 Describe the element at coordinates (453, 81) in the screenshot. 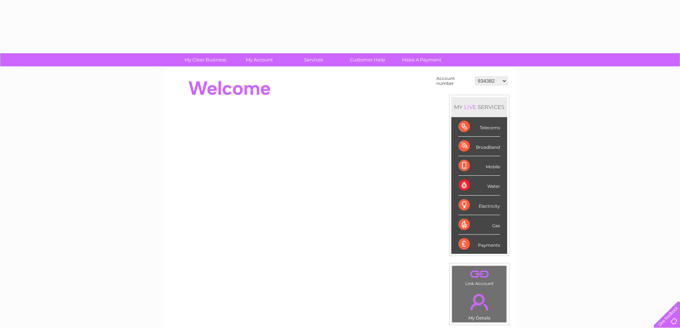

I see `td: Account number` at that location.